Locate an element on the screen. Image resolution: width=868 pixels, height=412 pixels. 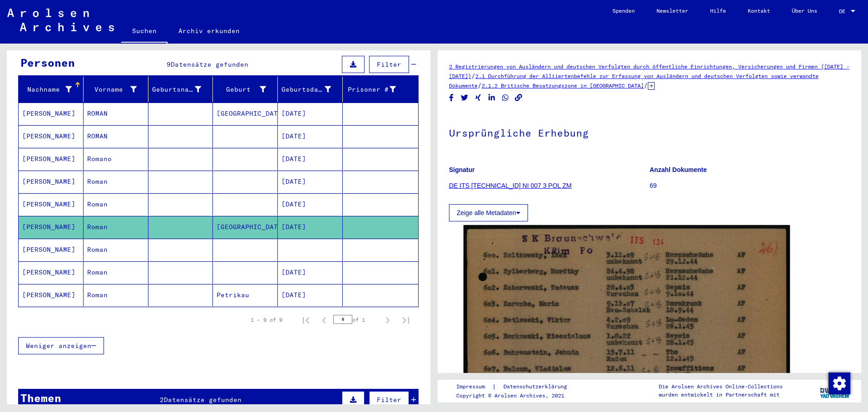
button: Share on Twitter is located at coordinates (465, 97).